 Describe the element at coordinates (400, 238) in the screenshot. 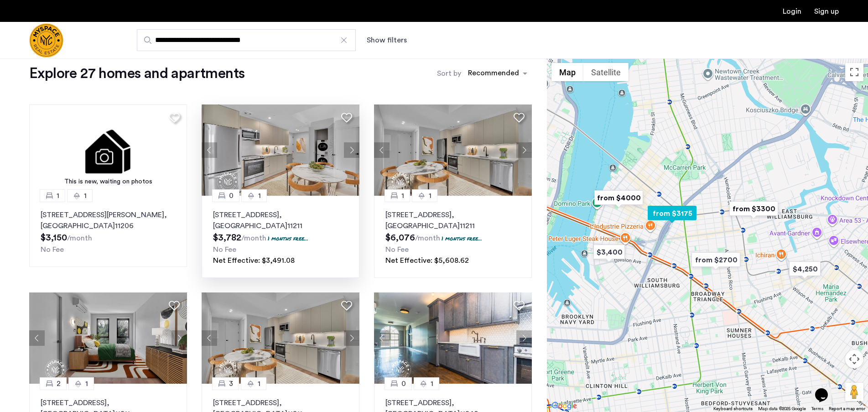

I see `span: $6,076` at that location.